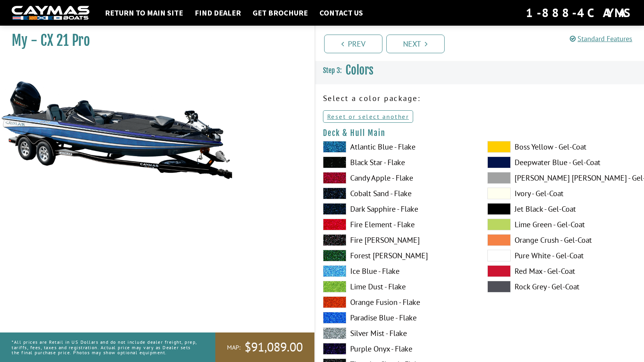 The width and height of the screenshot is (644, 362). Describe the element at coordinates (105, 347) in the screenshot. I see `p: *All prices are Retail in US Dollars and do not include dealer freight, prep, tariffs, fees, taxe...` at that location.